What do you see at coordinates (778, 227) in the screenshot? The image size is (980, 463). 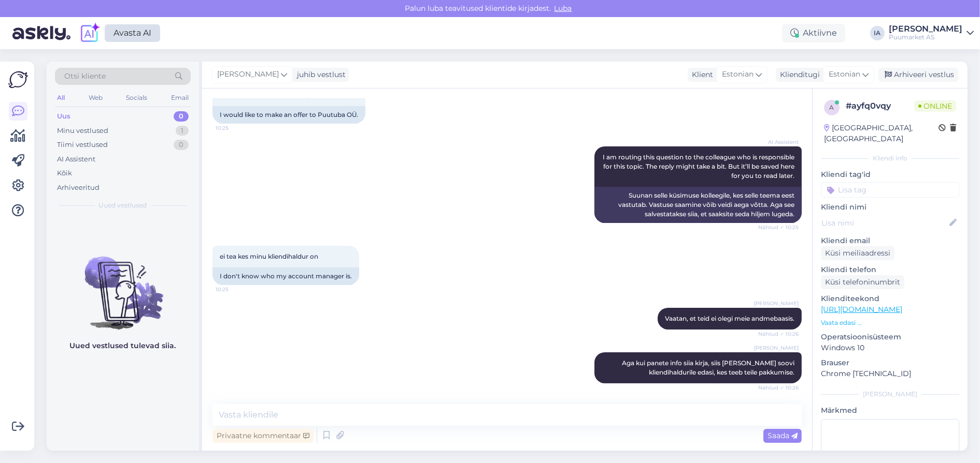 I see `span: Nähtud ✓ 10:25` at bounding box center [778, 227].